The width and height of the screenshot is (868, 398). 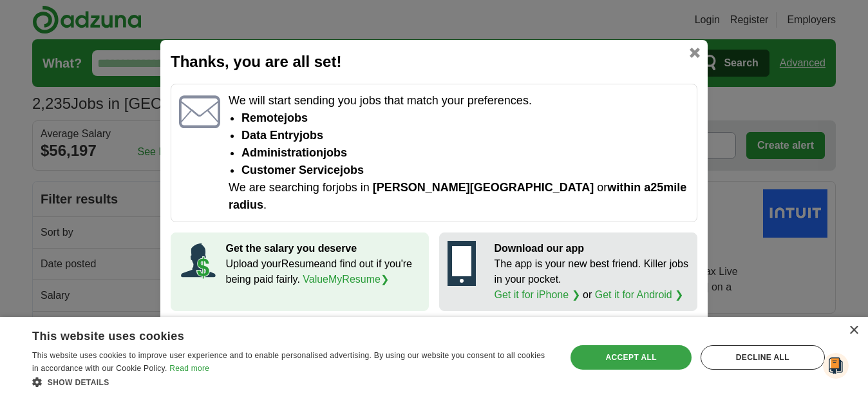 What do you see at coordinates (458, 100) in the screenshot?
I see `p: We will start sending you jobs that match your preferences.` at bounding box center [458, 100].